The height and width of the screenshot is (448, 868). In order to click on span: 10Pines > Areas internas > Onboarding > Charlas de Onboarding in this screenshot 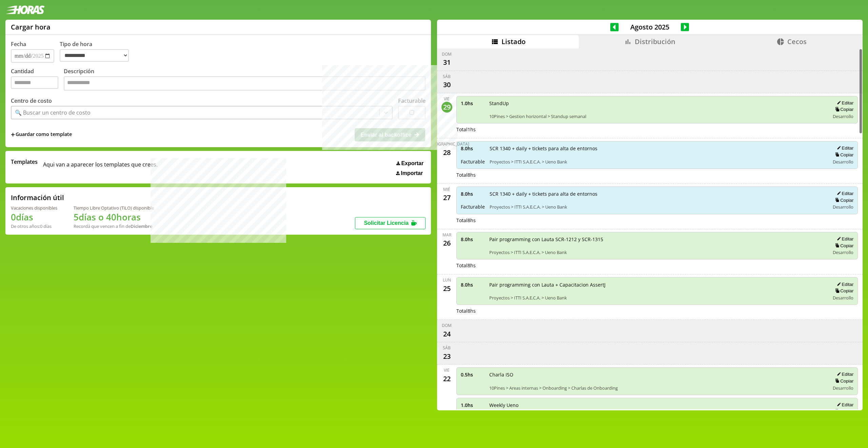, I will do `click(657, 388)`.